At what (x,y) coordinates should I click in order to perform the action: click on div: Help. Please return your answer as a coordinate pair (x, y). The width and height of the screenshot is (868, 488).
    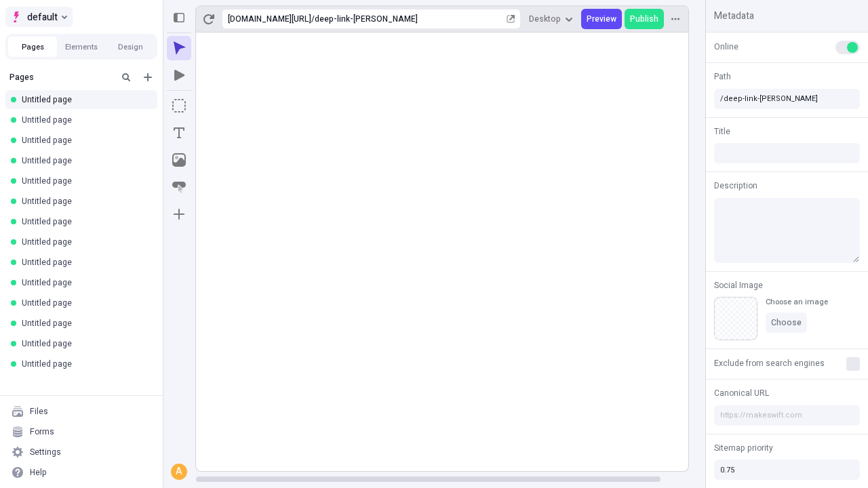
    Looking at the image, I should click on (38, 472).